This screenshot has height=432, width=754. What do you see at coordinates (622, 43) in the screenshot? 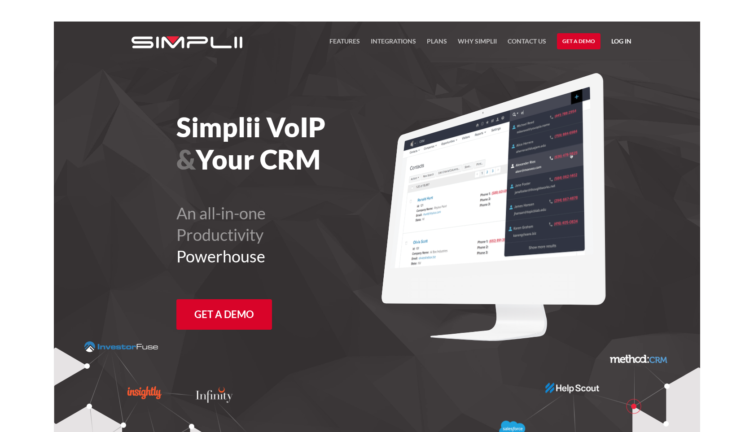
I see `a: Log in` at bounding box center [622, 43].